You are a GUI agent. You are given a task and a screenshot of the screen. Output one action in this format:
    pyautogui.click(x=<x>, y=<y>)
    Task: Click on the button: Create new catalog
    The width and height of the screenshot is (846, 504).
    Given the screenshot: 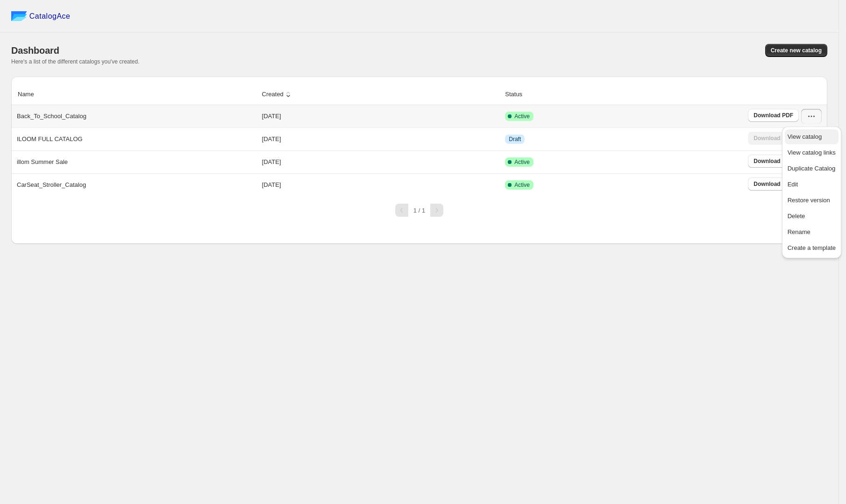 What is the action you would take?
    pyautogui.click(x=796, y=50)
    